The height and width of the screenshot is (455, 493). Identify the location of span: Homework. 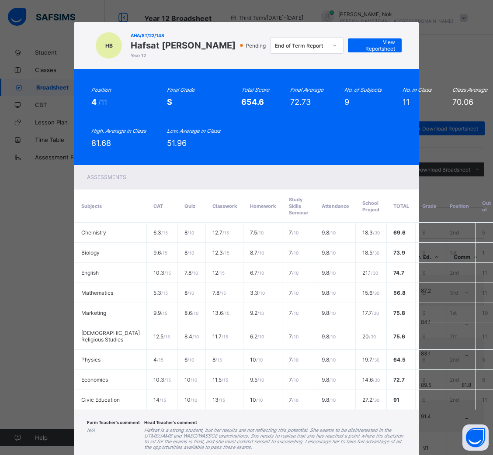
(263, 206).